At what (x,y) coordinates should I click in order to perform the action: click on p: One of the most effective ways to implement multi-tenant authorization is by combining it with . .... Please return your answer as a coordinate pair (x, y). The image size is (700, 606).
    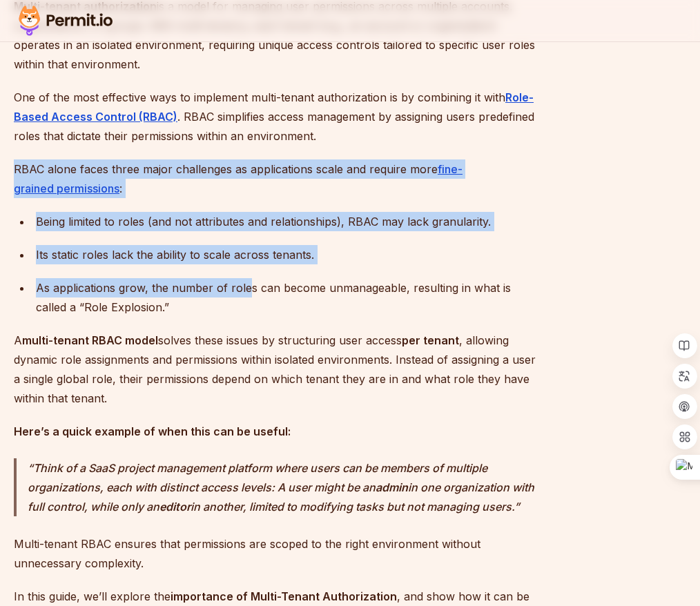
    Looking at the image, I should click on (279, 117).